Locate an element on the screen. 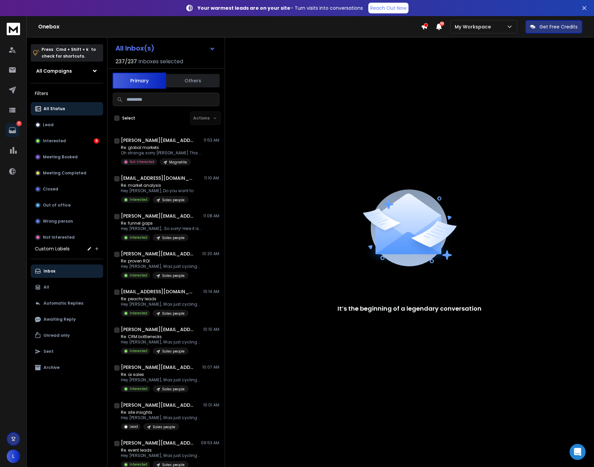  button: L is located at coordinates (13, 457).